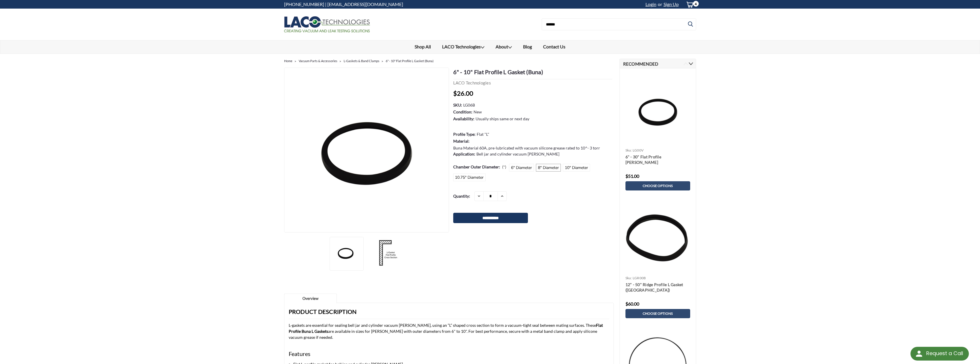 This screenshot has height=364, width=980. I want to click on dd: New, so click(477, 112).